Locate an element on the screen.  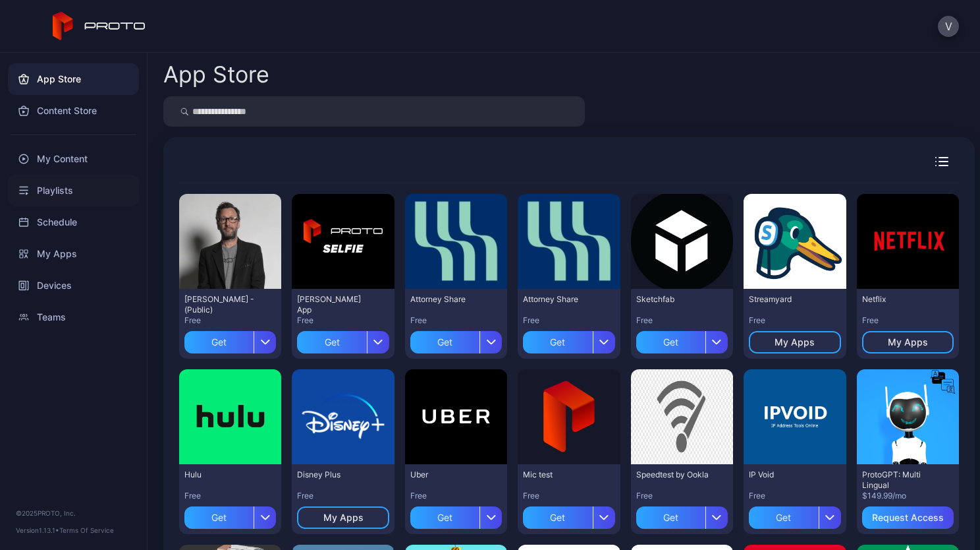
div: Hulu is located at coordinates (221, 475).